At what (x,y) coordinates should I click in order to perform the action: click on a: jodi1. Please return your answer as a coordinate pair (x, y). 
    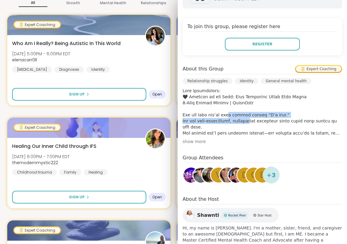
    Looking at the image, I should click on (201, 175).